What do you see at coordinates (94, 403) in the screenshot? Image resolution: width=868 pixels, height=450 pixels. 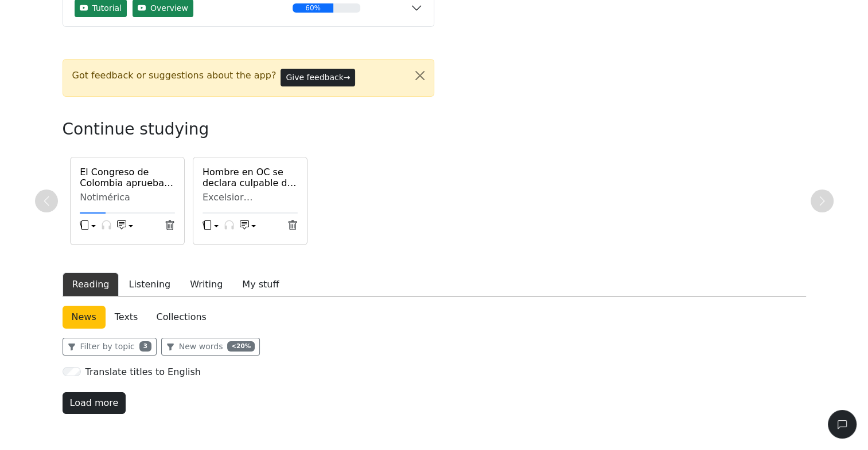 I see `button: Load more` at bounding box center [94, 403].